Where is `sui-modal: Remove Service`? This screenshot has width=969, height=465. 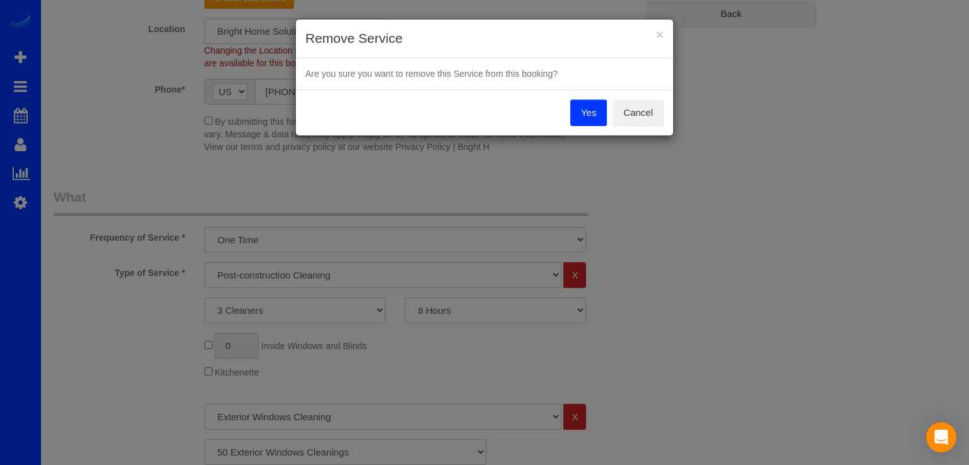 sui-modal: Remove Service is located at coordinates (484, 78).